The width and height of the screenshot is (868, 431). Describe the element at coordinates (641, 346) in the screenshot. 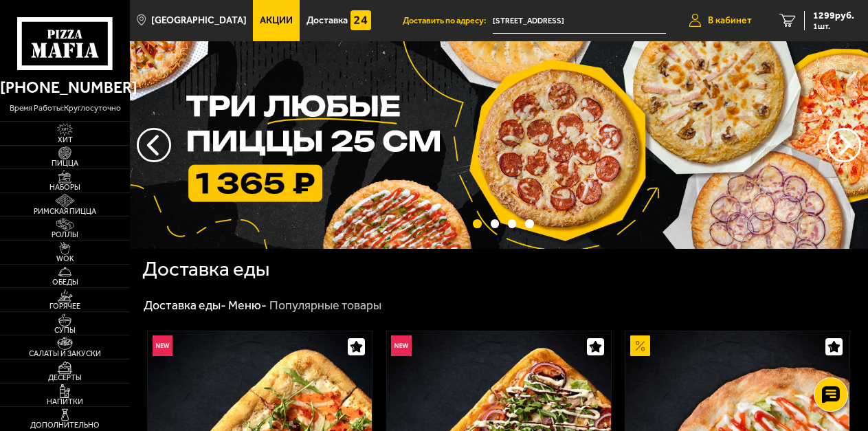

I see `img: Акционный` at that location.